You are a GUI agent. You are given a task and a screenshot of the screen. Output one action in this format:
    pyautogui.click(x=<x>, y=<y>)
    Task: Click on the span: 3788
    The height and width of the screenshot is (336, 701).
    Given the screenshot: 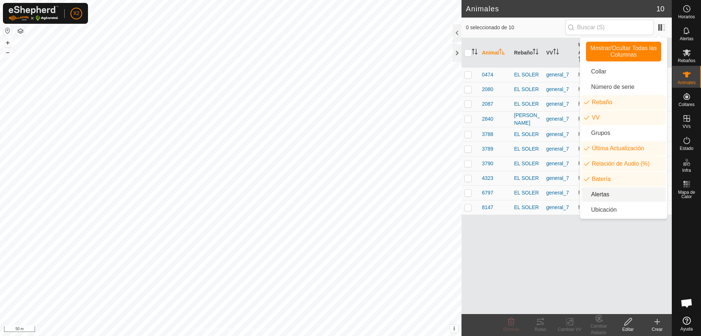 What is the action you would take?
    pyautogui.click(x=488, y=134)
    